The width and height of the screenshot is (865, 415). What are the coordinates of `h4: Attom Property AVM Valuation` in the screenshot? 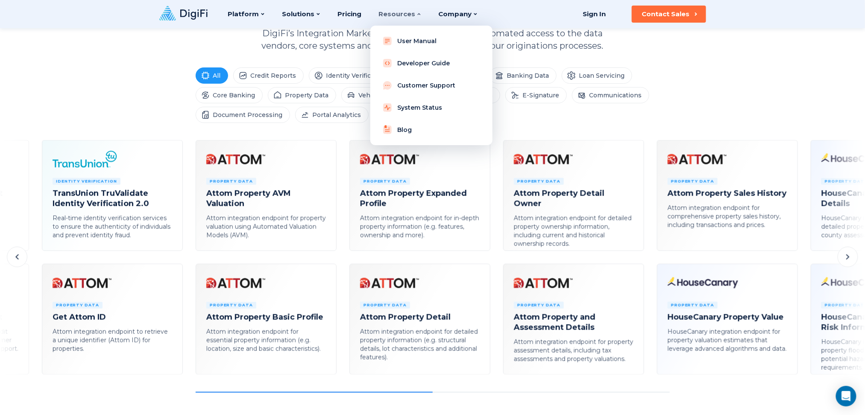 It's located at (266, 199).